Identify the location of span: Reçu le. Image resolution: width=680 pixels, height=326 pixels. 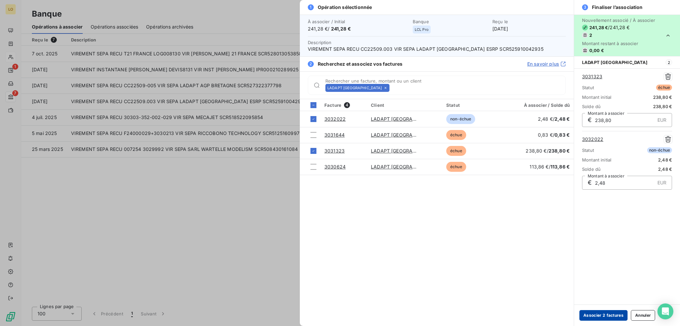
(529, 22).